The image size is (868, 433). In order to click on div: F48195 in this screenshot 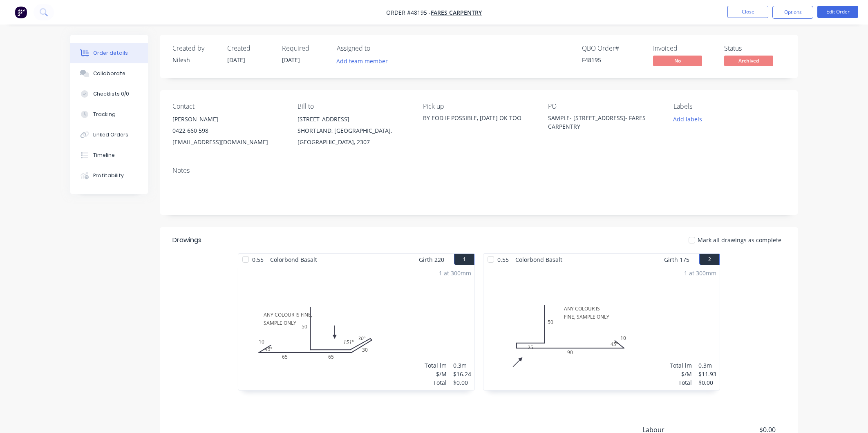, I will do `click(613, 59)`.